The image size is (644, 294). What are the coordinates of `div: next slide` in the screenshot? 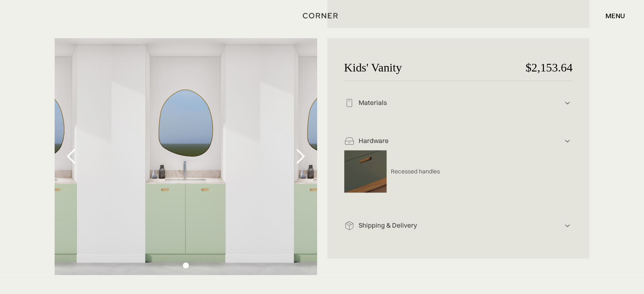 It's located at (300, 156).